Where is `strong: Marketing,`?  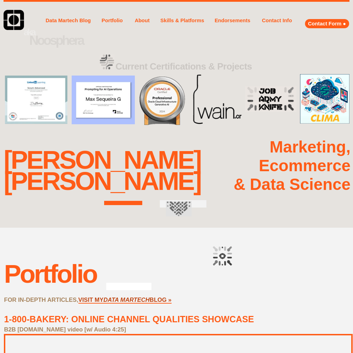 strong: Marketing, is located at coordinates (310, 147).